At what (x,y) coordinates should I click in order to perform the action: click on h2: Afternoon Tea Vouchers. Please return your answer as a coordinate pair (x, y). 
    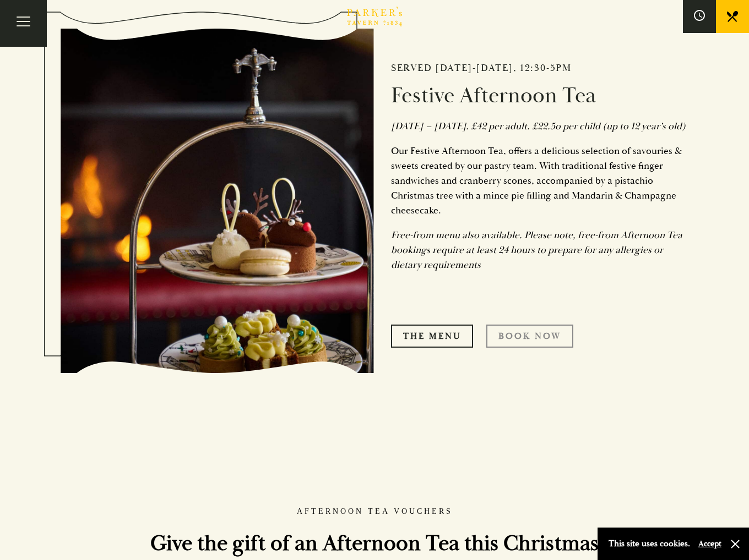
    Looking at the image, I should click on (374, 511).